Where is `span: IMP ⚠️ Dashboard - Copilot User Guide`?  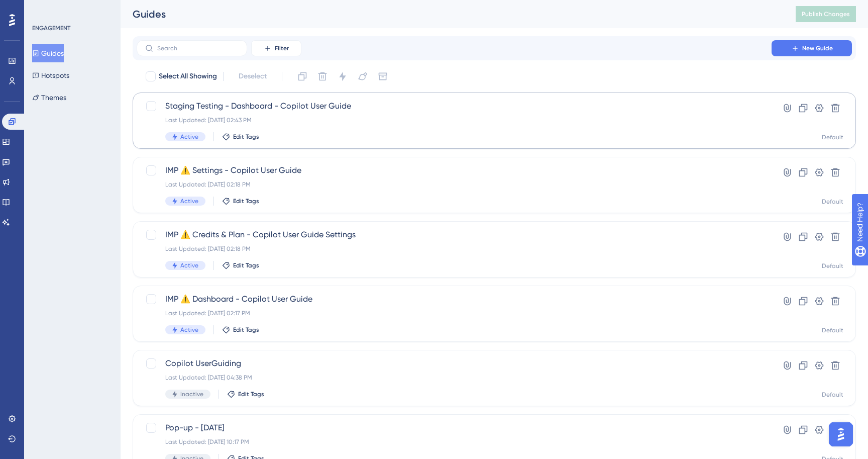
span: IMP ⚠️ Dashboard - Copilot User Guide is located at coordinates (454, 299).